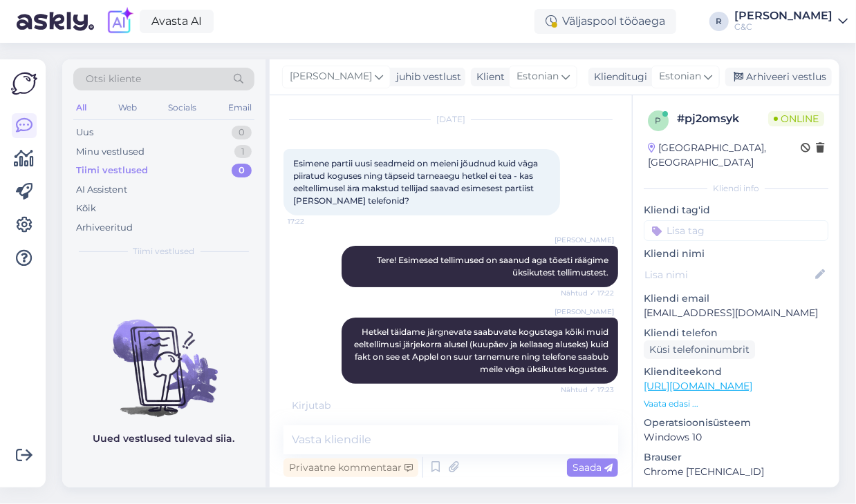 Image resolution: width=856 pixels, height=504 pixels. What do you see at coordinates (587, 389) in the screenshot?
I see `span: Nähtud ✓ 17:23` at bounding box center [587, 389].